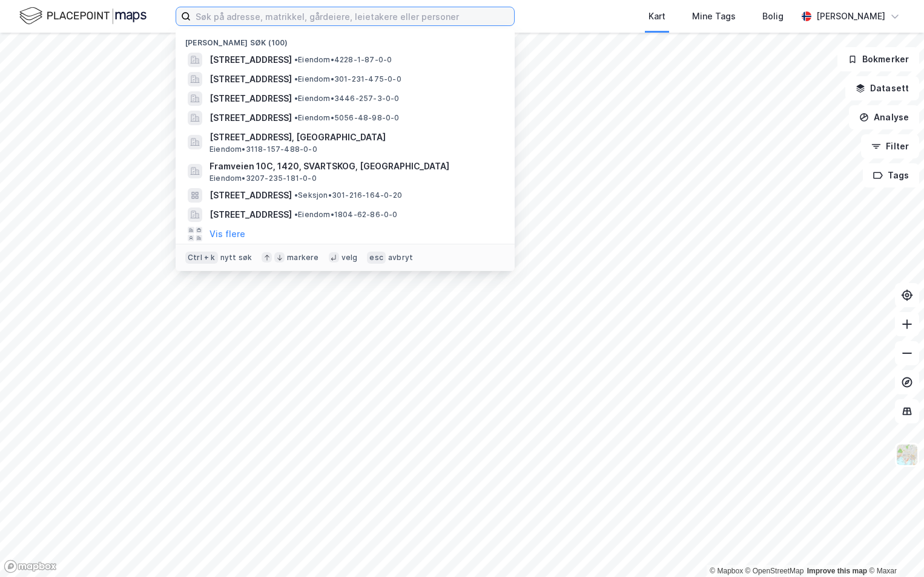  What do you see at coordinates (773, 16) in the screenshot?
I see `div: Bolig` at bounding box center [773, 16].